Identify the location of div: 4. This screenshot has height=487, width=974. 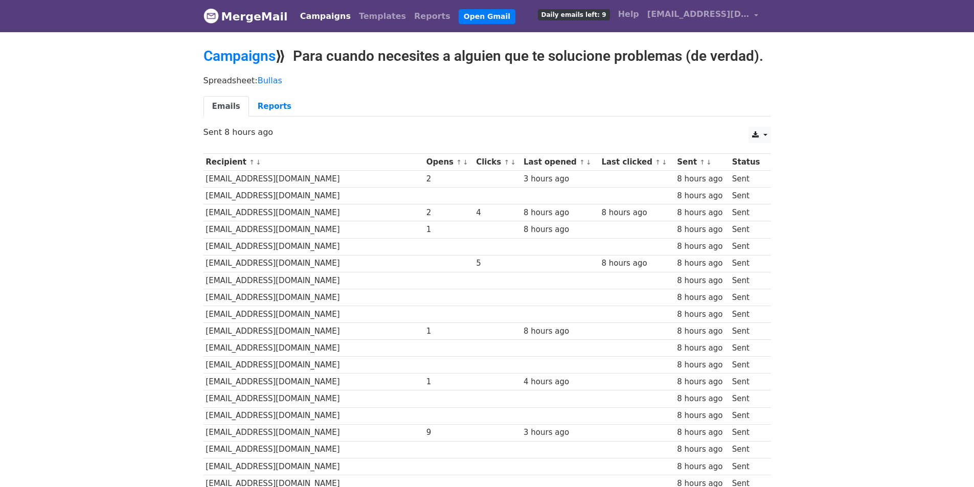
(497, 213).